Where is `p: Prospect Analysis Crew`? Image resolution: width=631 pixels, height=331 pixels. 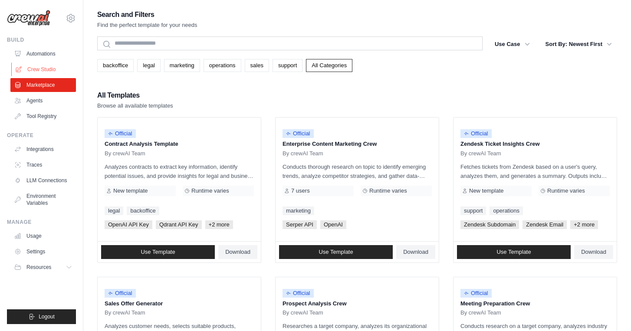 p: Prospect Analysis Crew is located at coordinates (357, 304).